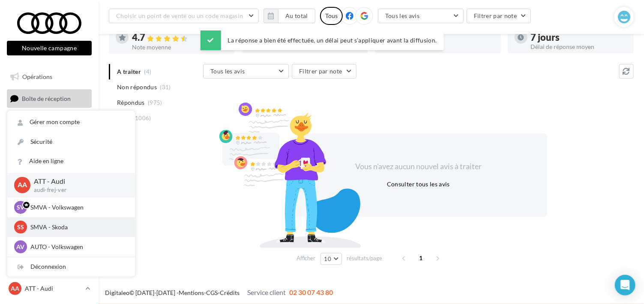 This screenshot has width=644, height=304. I want to click on a: CGS, so click(212, 292).